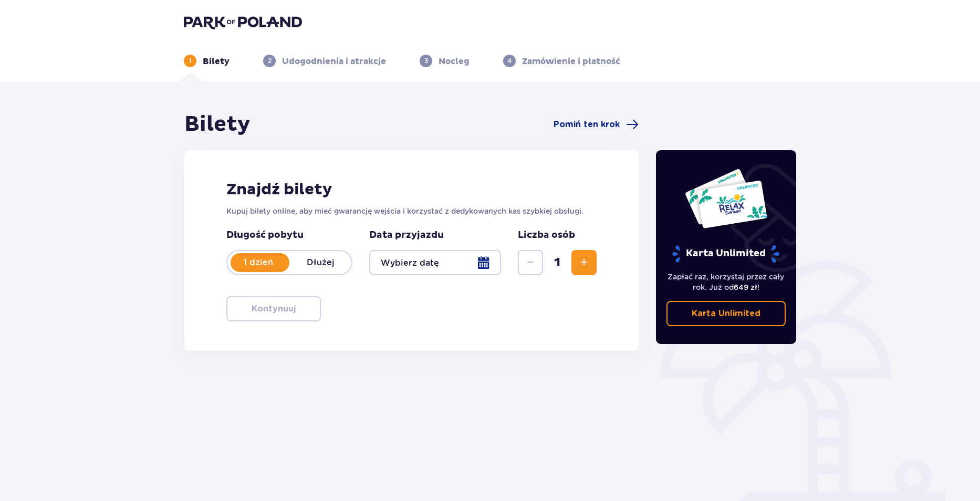 Image resolution: width=980 pixels, height=501 pixels. I want to click on p: Liczba osób, so click(546, 235).